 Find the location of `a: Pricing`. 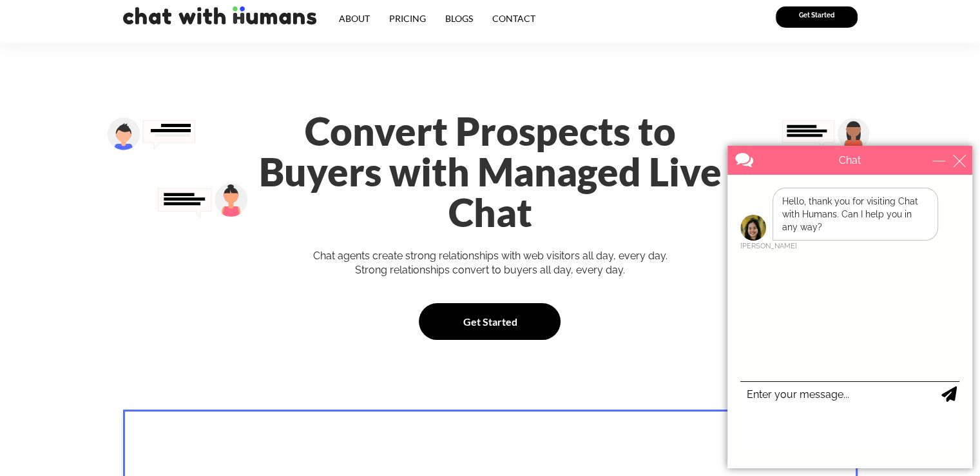

a: Pricing is located at coordinates (407, 18).